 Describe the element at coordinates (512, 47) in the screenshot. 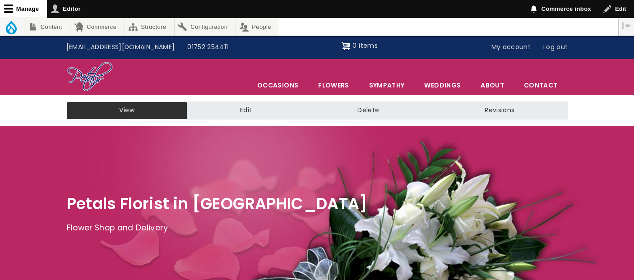

I see `a: My account` at that location.